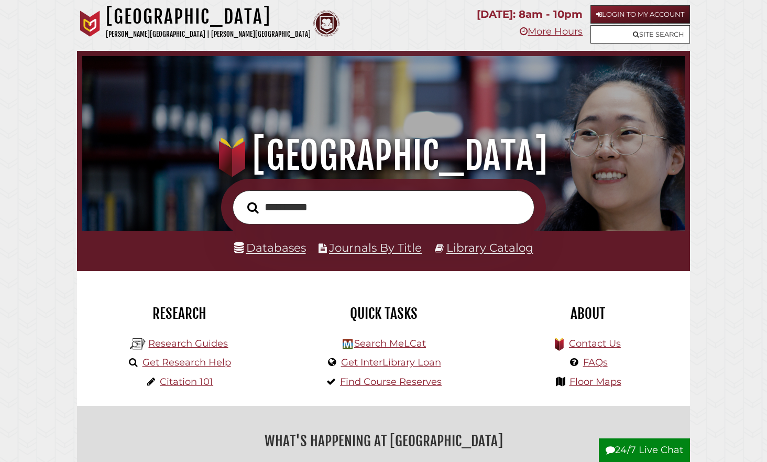 This screenshot has width=767, height=462. What do you see at coordinates (595, 362) in the screenshot?
I see `a: FAQs` at bounding box center [595, 362].